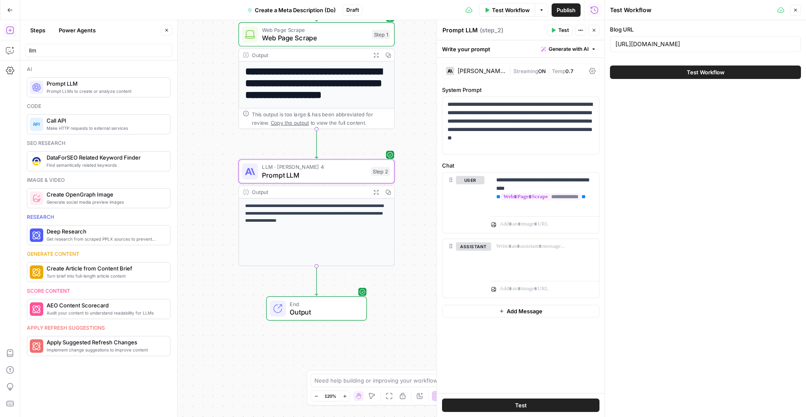  Describe the element at coordinates (569, 71) in the screenshot. I see `span: 0.7` at that location.